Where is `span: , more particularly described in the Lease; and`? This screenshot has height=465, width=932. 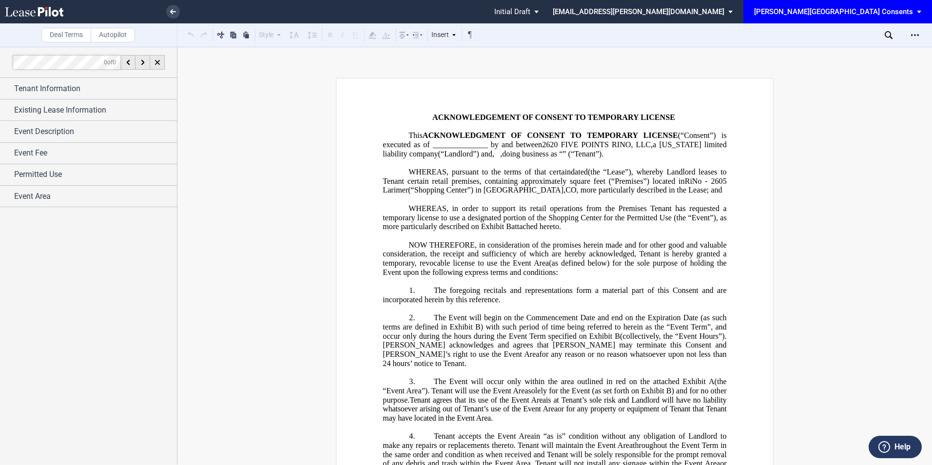 span: , more particularly described in the Lease; and is located at coordinates (649, 190).